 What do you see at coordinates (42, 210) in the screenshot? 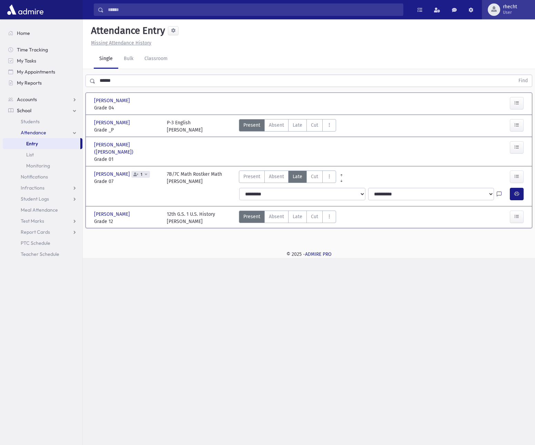
I see `a: Meal Attendance` at bounding box center [42, 210].